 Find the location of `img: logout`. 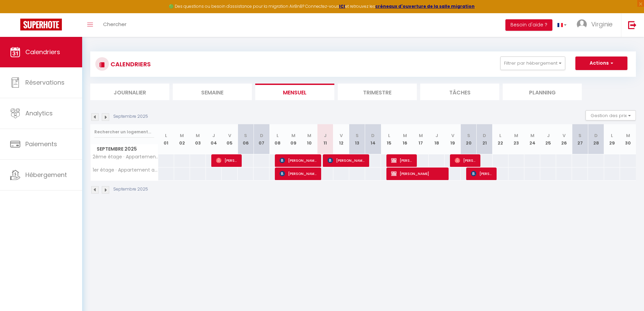

img: logout is located at coordinates (632, 25).